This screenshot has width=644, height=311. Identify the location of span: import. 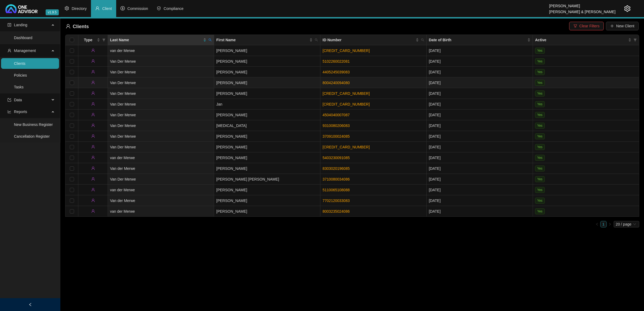
(9, 100).